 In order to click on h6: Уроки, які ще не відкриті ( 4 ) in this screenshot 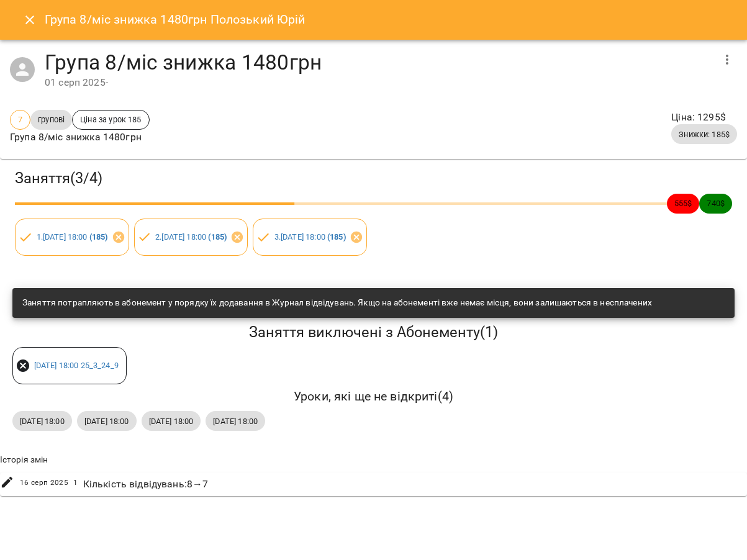, I will do `click(373, 396)`.